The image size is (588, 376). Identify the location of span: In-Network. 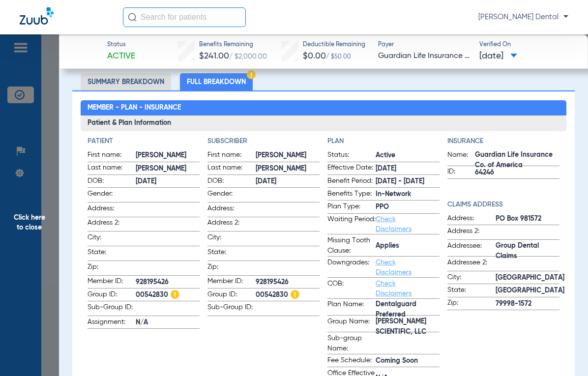
(408, 194).